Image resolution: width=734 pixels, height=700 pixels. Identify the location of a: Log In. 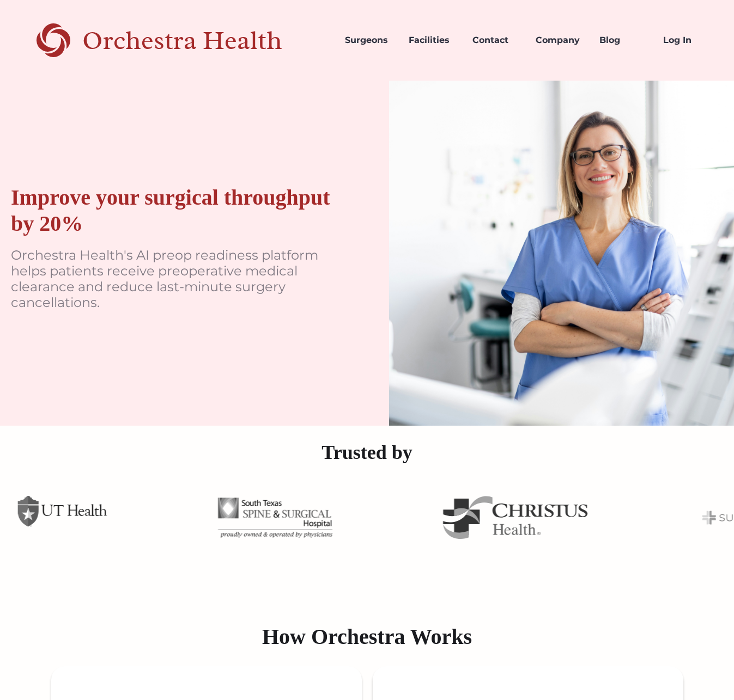
(686, 41).